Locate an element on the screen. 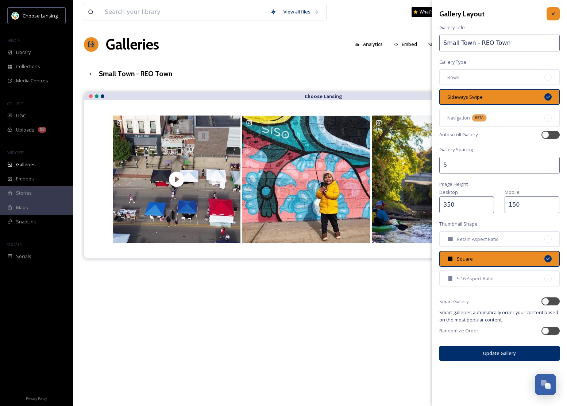  span: 9:16 Aspect Ratio is located at coordinates (475, 279).